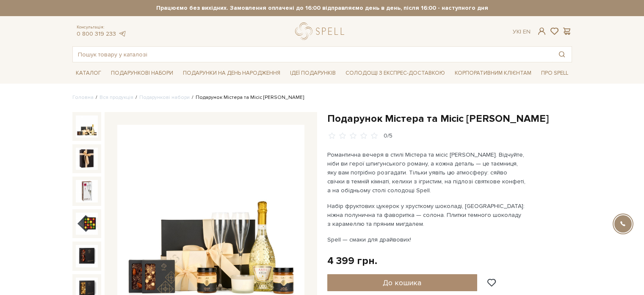 The width and height of the screenshot is (644, 295). Describe the element at coordinates (323, 8) in the screenshot. I see `strong: Працюємо без вихідних. Замовлення оплачені до 16:00 відправляємо день в день, після 16:00 - насту...` at that location.